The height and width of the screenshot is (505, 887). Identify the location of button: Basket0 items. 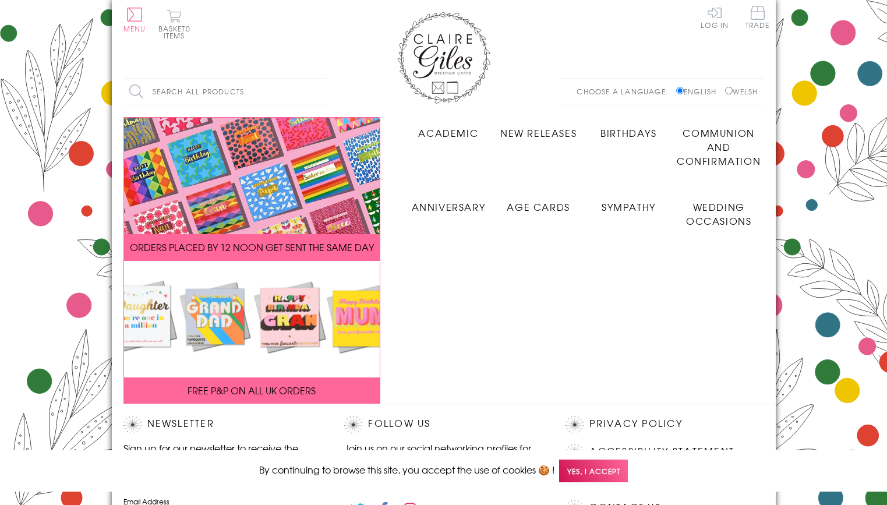
(174, 24).